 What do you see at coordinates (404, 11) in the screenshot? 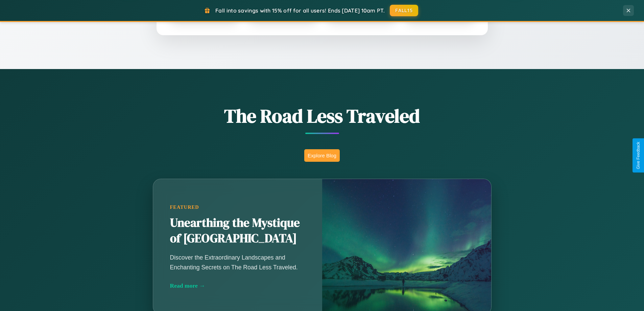
I see `button: FALL15` at bounding box center [404, 11].